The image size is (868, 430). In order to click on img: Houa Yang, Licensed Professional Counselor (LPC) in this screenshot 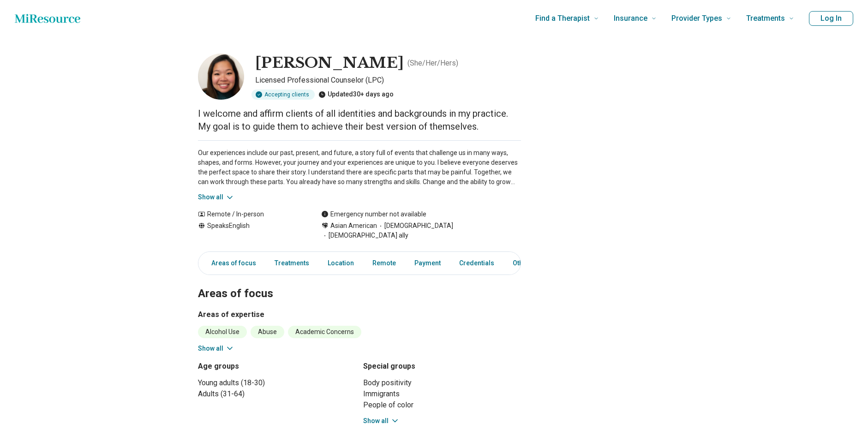, I will do `click(221, 76)`.